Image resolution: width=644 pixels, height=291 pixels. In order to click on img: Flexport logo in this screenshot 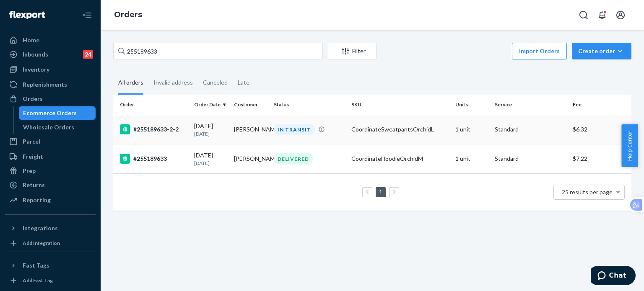, I will do `click(27, 15)`.